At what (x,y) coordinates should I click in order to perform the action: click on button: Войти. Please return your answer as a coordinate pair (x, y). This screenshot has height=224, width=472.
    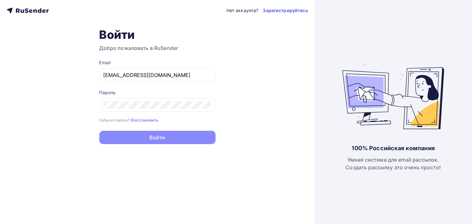
    Looking at the image, I should click on (157, 138).